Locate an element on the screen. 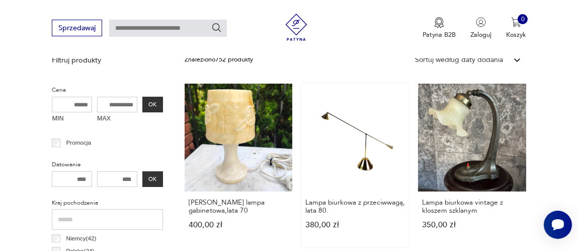 This screenshot has width=578, height=251. p: 350,00 zł is located at coordinates (473, 224).